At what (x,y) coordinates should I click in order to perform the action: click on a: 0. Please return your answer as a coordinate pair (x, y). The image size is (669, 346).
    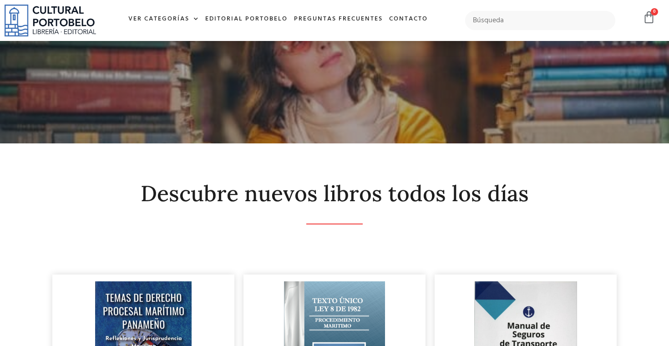
    Looking at the image, I should click on (649, 17).